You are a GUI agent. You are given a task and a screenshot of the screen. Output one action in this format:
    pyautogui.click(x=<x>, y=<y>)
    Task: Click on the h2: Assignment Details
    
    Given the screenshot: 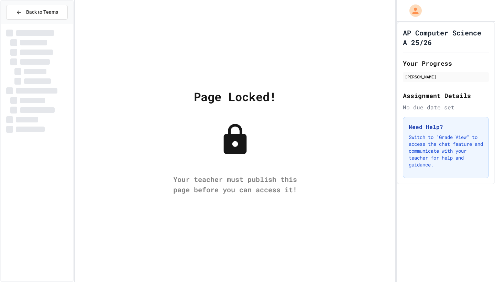 What is the action you would take?
    pyautogui.click(x=446, y=96)
    